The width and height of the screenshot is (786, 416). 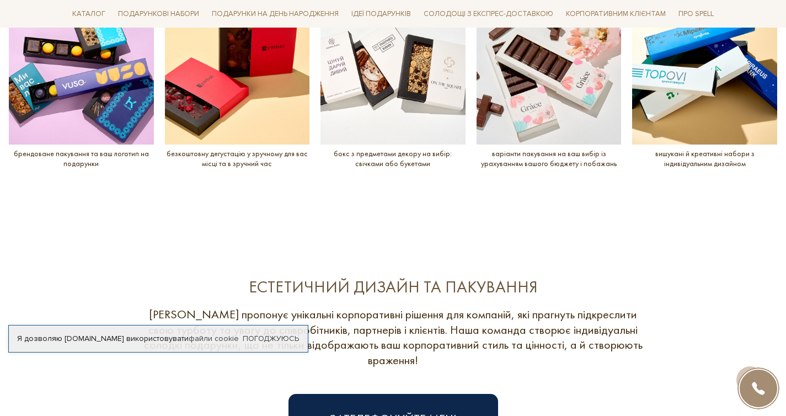 I want to click on div: ЕСТЕТИЧНИЙ ДИЗАЙН ТА ПАКУВАННЯ, so click(x=393, y=287).